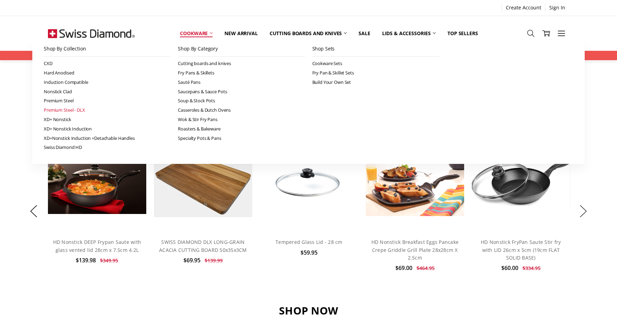 This screenshot has width=617, height=318. I want to click on span: $334.95, so click(532, 268).